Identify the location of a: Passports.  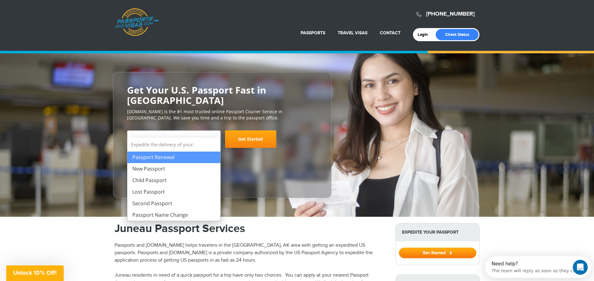
(313, 33).